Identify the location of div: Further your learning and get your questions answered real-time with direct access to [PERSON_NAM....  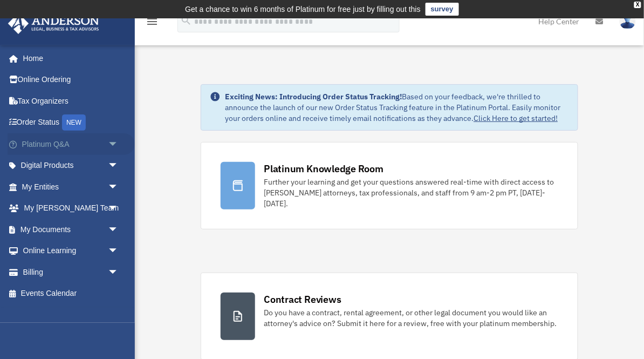
(410, 192).